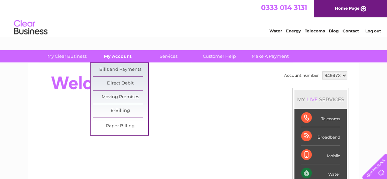 This screenshot has height=179, width=387. Describe the element at coordinates (284, 7) in the screenshot. I see `a: 0333 014 3131` at that location.